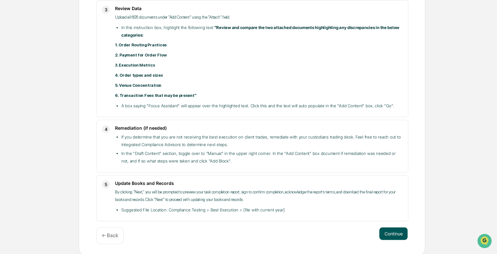  What do you see at coordinates (141, 45) in the screenshot?
I see `strong: 1. Order Routing Practices` at bounding box center [141, 45].